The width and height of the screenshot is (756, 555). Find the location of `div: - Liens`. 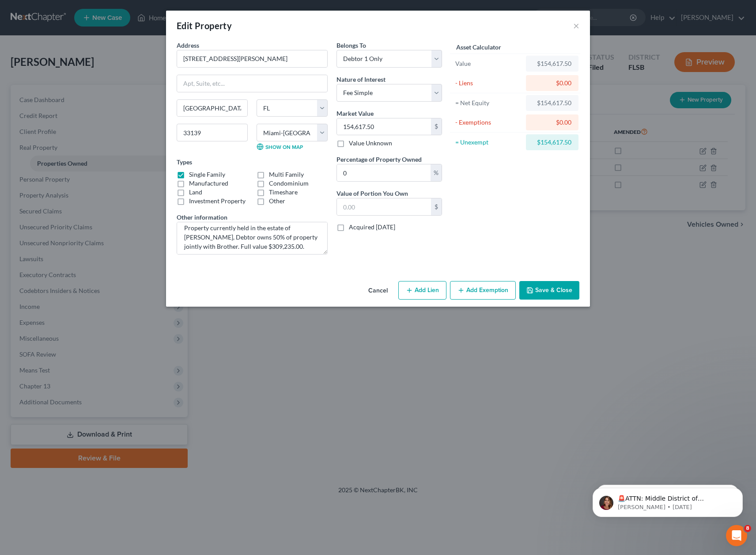

div: - Liens is located at coordinates (489, 83).